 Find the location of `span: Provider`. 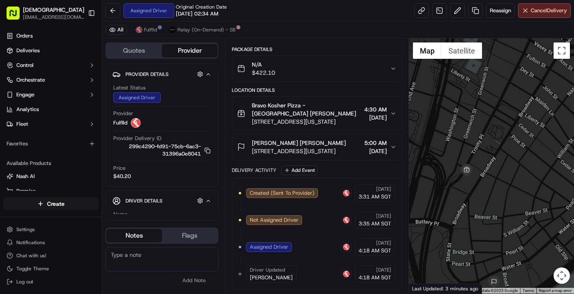

span: Provider is located at coordinates (123, 114).